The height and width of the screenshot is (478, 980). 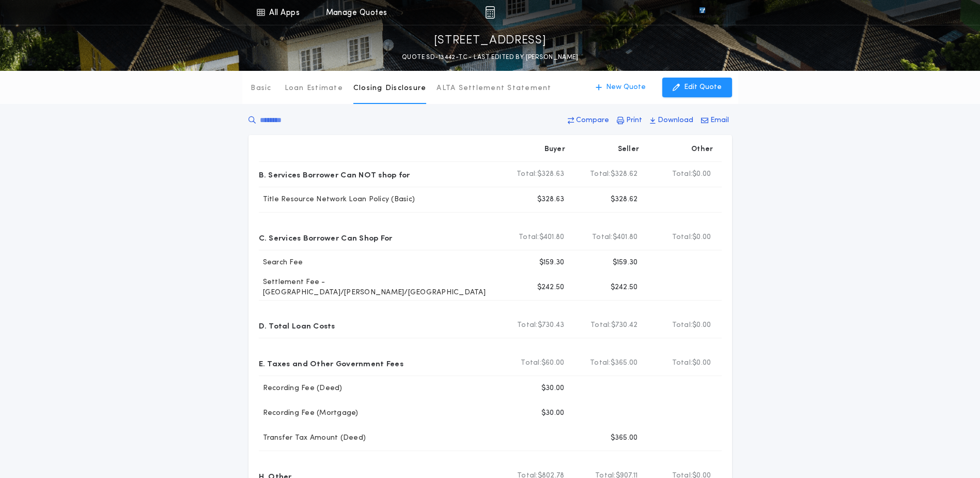 What do you see at coordinates (629, 120) in the screenshot?
I see `button: Print` at bounding box center [629, 120].